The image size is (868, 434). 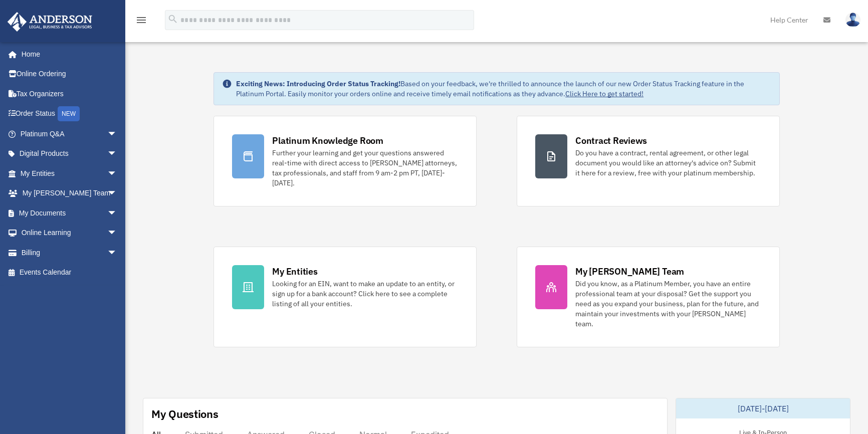 I want to click on a: Contract Reviews Do you have a contract, rental agreement, or other legal document you would like..., so click(x=648, y=161).